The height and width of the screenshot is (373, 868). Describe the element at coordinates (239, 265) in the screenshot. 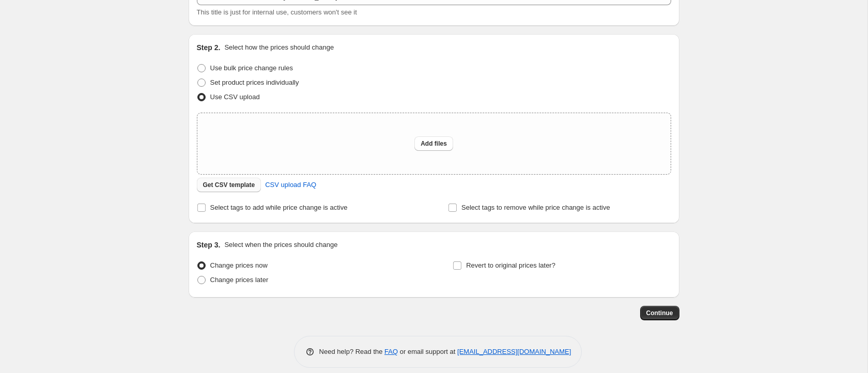

I see `span: Change prices now` at that location.